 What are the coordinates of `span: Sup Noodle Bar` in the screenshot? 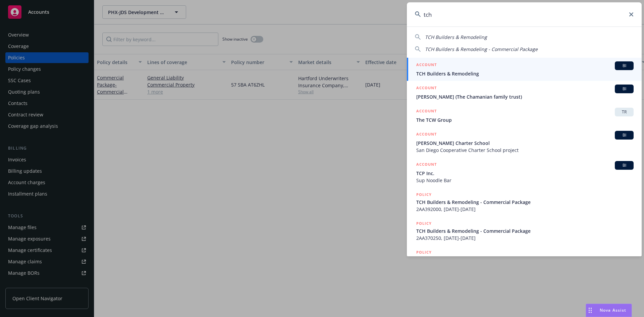 It's located at (525, 180).